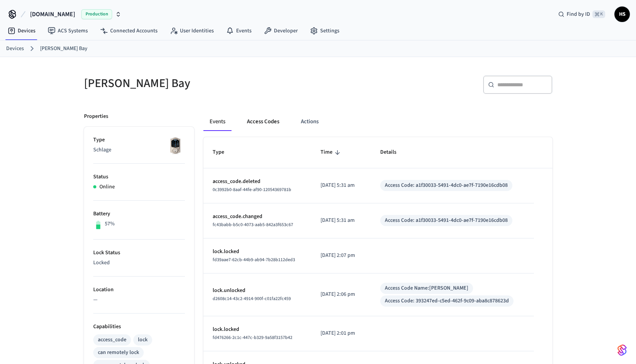  Describe the element at coordinates (139, 177) in the screenshot. I see `p: Status` at that location.